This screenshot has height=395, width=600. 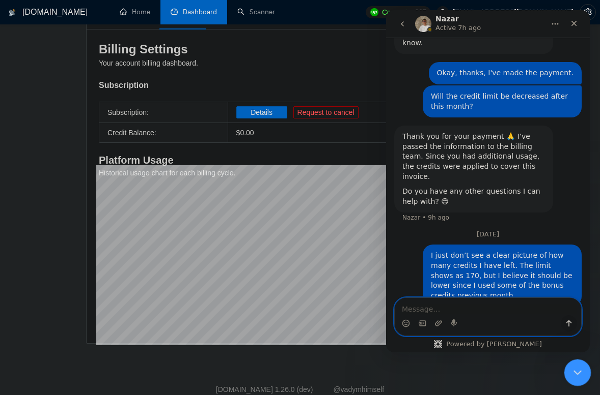 What do you see at coordinates (397, 12) in the screenshot?
I see `span: Connects:` at bounding box center [397, 12].